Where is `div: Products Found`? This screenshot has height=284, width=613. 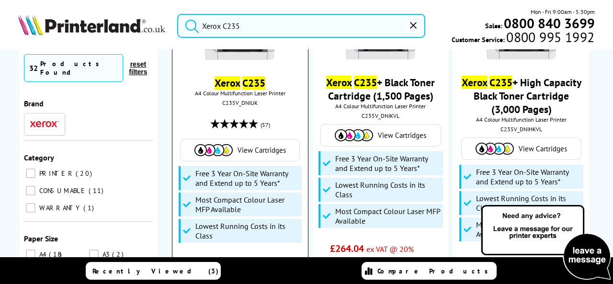 div: Products Found is located at coordinates (79, 68).